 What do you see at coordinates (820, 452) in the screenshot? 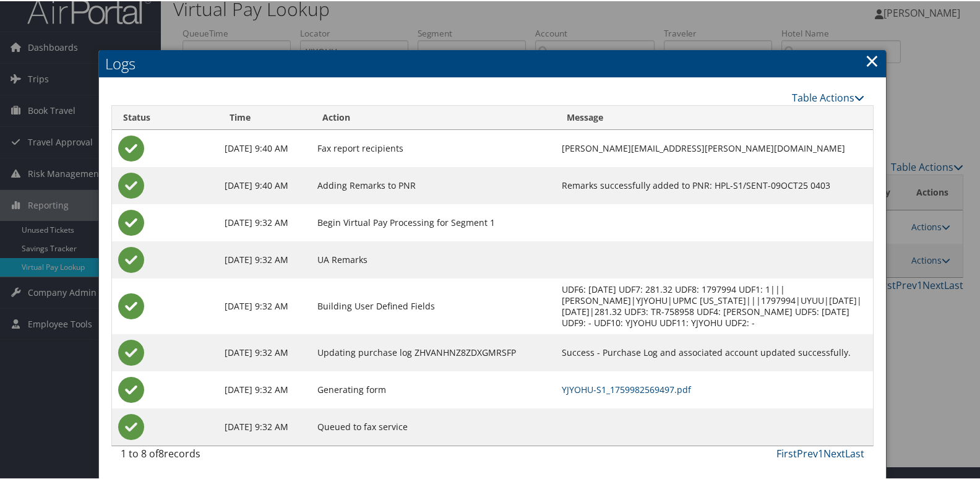
I see `a: 1` at bounding box center [820, 452].